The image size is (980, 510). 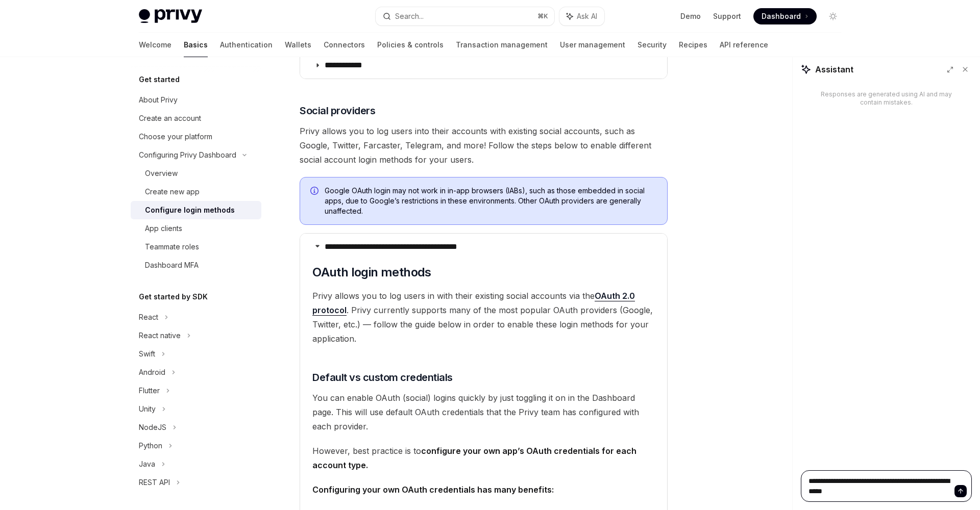 I want to click on div: Python, so click(x=151, y=446).